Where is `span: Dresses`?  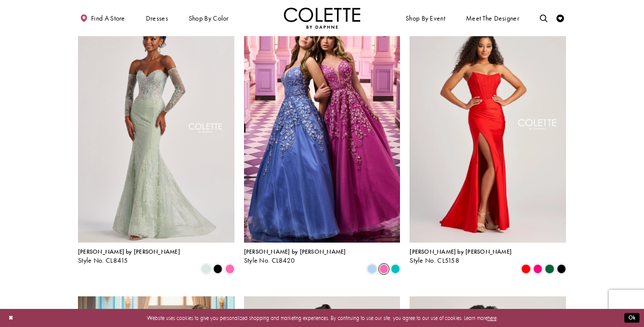
span: Dresses is located at coordinates (157, 18).